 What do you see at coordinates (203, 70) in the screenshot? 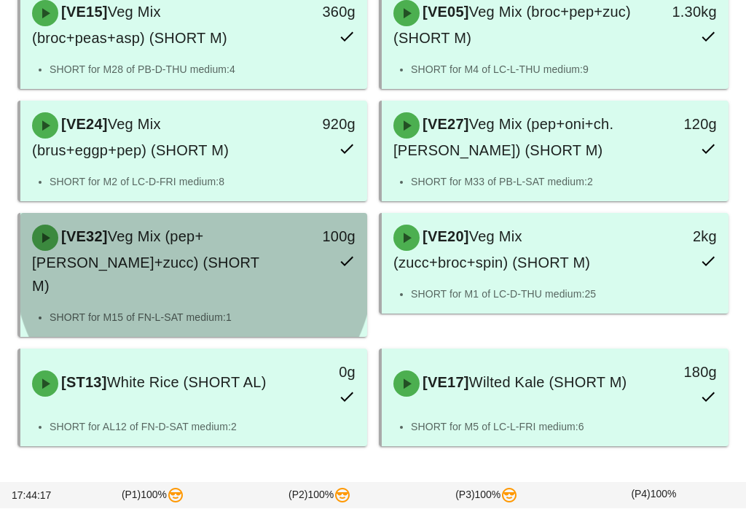
I see `li: SHORT for M28 of PB-D-THU medium:4` at bounding box center [203, 70].